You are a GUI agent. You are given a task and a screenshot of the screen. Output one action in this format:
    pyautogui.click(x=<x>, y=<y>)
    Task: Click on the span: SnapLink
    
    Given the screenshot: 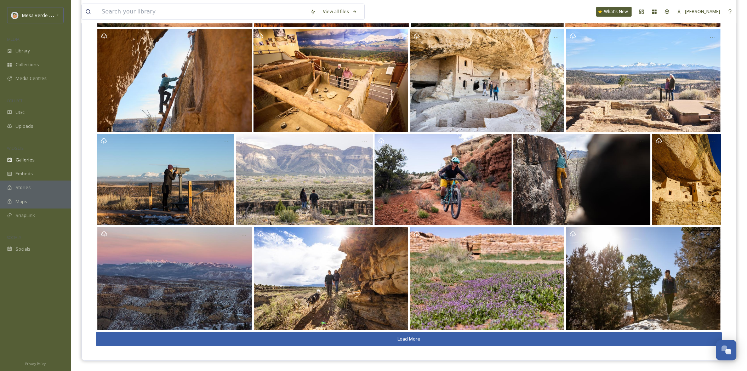 What is the action you would take?
    pyautogui.click(x=25, y=215)
    